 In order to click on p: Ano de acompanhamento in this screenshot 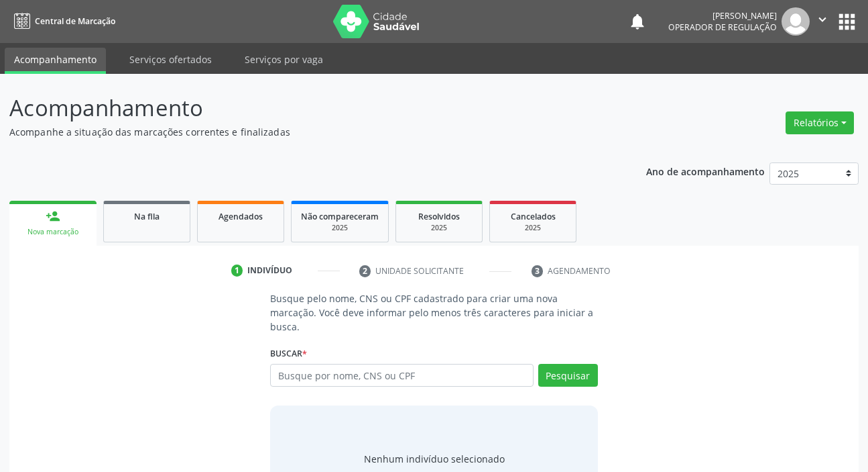, I will do `click(706, 170)`.